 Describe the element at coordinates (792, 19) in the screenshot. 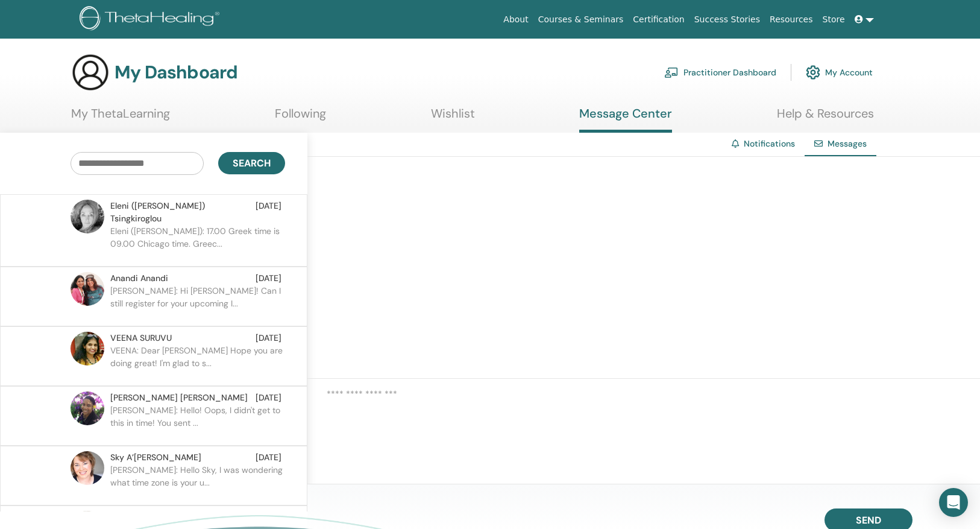

I see `a: Resources` at that location.